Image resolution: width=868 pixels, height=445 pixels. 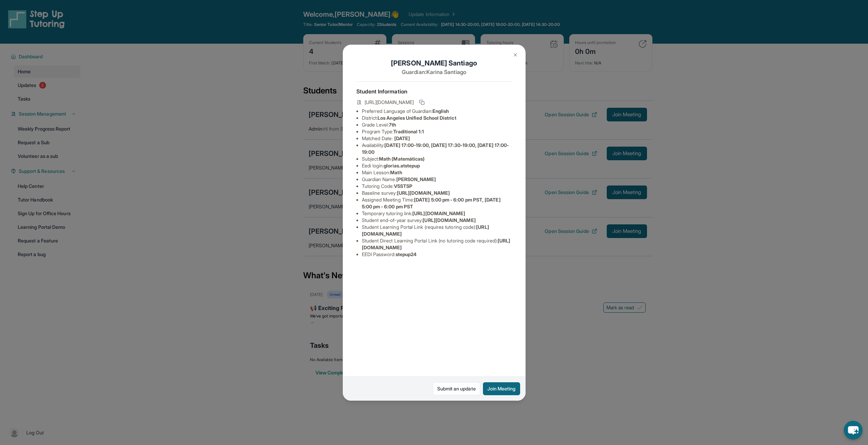 What do you see at coordinates (402, 165) in the screenshot?
I see `span: glorias.atstepup` at bounding box center [402, 165].